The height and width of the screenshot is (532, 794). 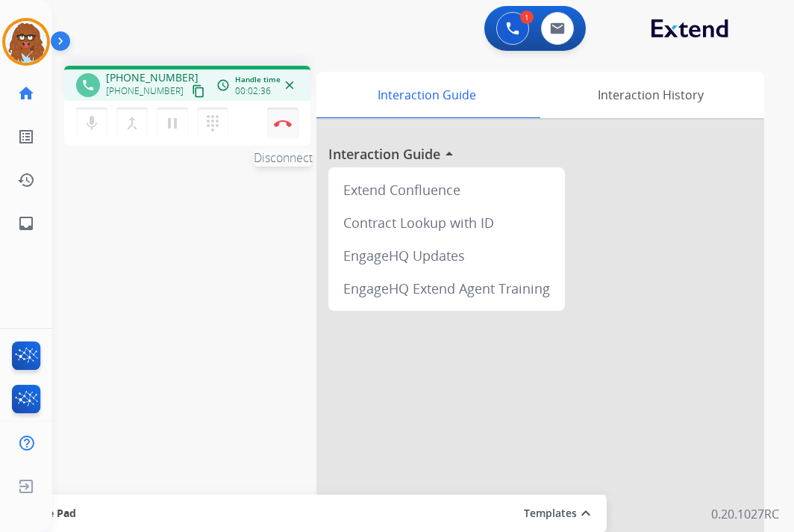 I want to click on mat-icon: phone, so click(x=88, y=85).